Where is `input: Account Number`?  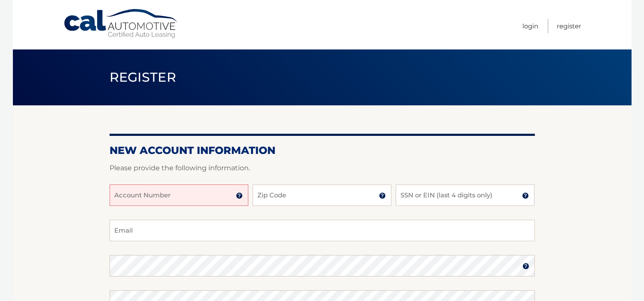 input: Account Number is located at coordinates (179, 195).